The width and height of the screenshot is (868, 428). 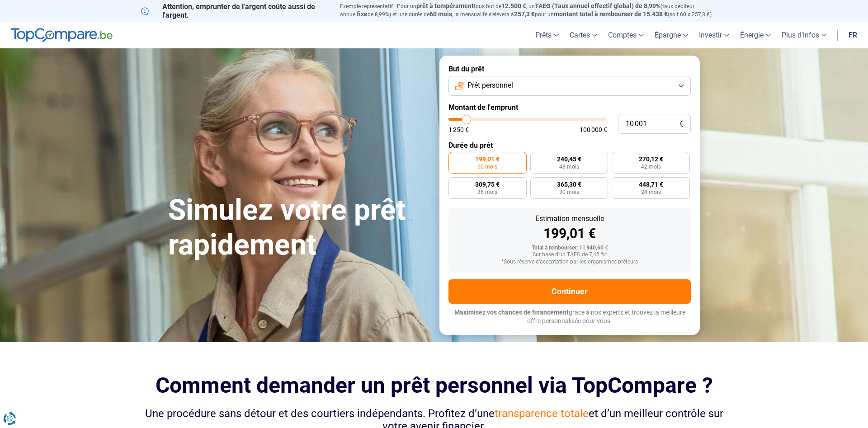 What do you see at coordinates (514, 5) in the screenshot?
I see `span: 12.500 €` at bounding box center [514, 5].